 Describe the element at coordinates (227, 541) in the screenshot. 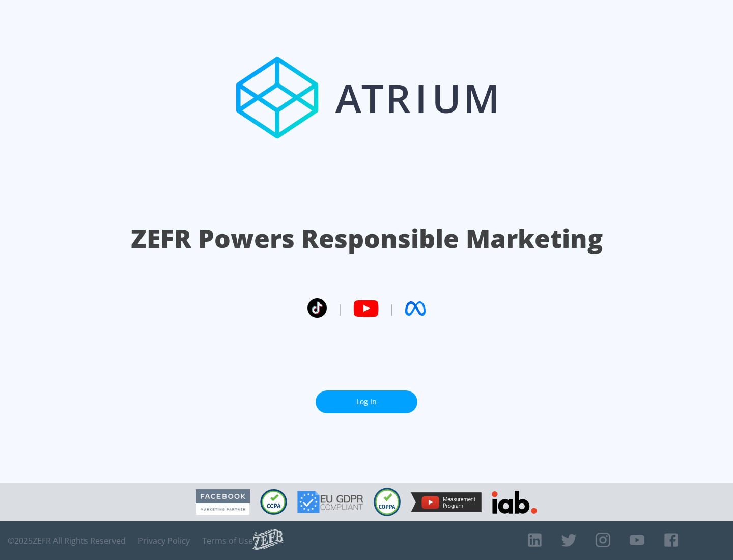

I see `a: Terms of Use` at that location.